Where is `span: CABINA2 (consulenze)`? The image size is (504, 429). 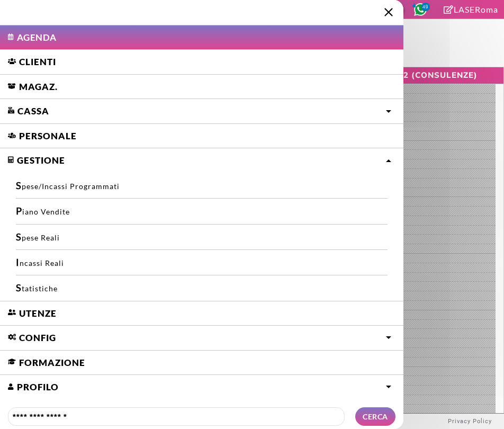
span: CABINA2 (consulenze) is located at coordinates (423, 74).